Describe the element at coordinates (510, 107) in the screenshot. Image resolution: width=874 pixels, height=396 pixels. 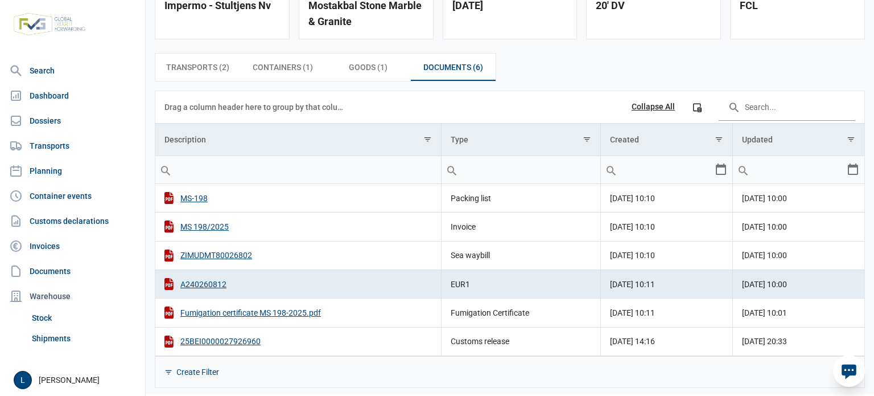
I see `div: Data grid toolbar` at that location.